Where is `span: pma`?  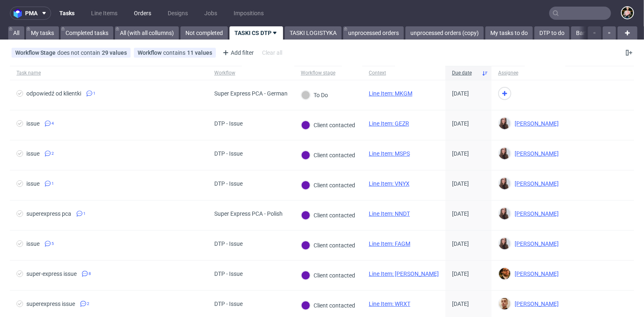
span: pma is located at coordinates (31, 13).